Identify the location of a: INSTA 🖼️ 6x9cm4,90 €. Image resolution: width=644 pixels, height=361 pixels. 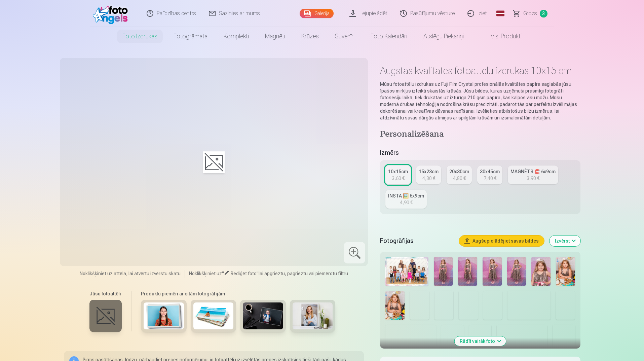
(406, 199).